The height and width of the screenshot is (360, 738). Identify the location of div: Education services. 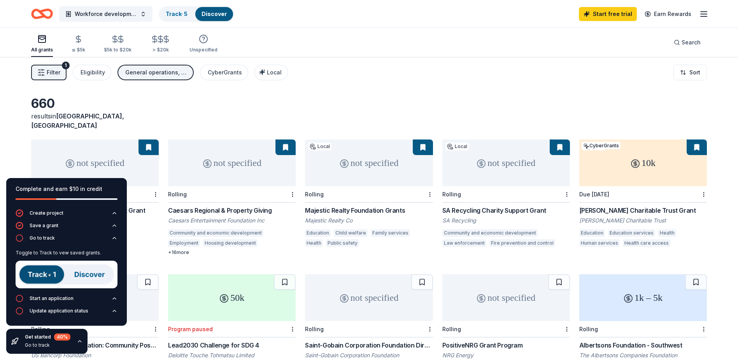
(631, 233).